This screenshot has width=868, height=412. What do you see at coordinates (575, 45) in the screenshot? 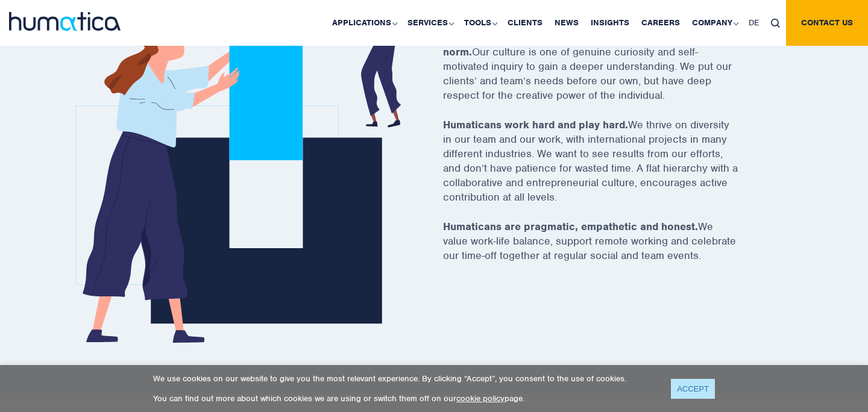
I see `strong: Humaticans are driven by a passion to go beyond the norm.` at bounding box center [575, 45].